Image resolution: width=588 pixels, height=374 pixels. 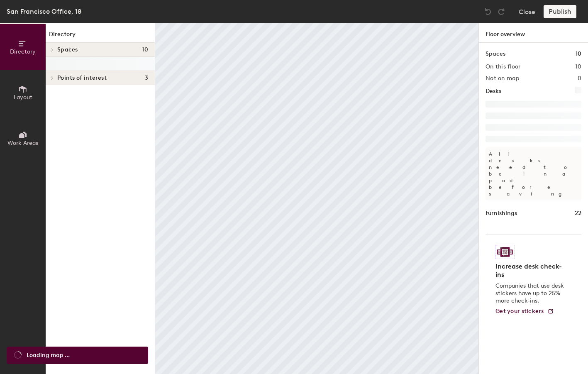 What do you see at coordinates (531, 293) in the screenshot?
I see `p: Companies that use desk stickers have up to 25% more check-ins.` at bounding box center [531, 293].